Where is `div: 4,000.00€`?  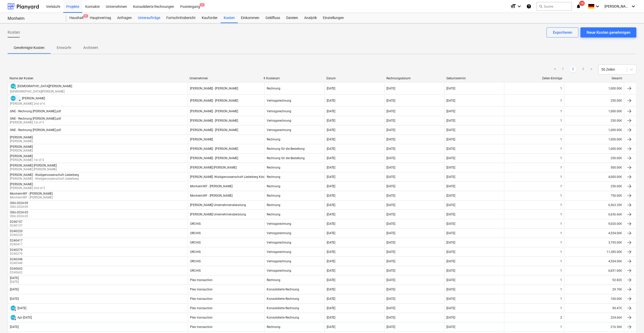 div: 4,000.00€ is located at coordinates (594, 177).